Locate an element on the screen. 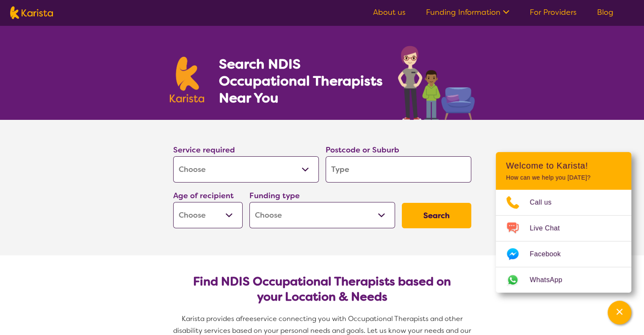 The height and width of the screenshot is (335, 644). span: free is located at coordinates (247, 319).